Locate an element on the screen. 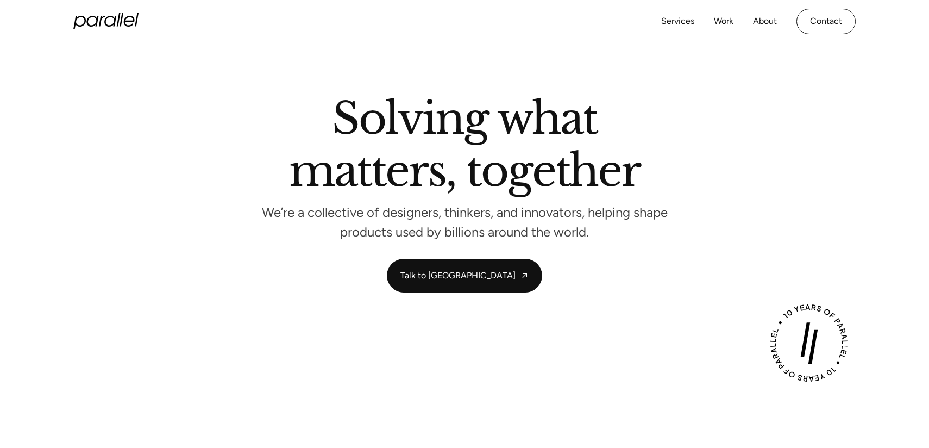 The width and height of the screenshot is (929, 448). a: About is located at coordinates (765, 21).